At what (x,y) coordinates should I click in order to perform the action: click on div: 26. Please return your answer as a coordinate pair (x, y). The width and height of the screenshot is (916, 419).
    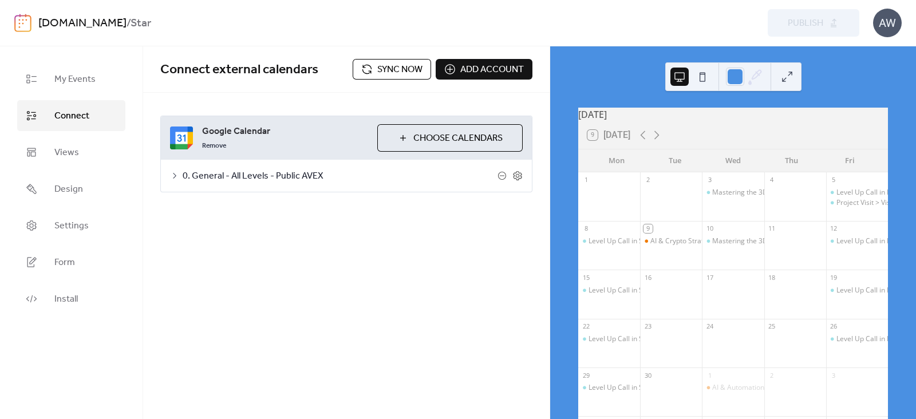
    Looking at the image, I should click on (834, 326).